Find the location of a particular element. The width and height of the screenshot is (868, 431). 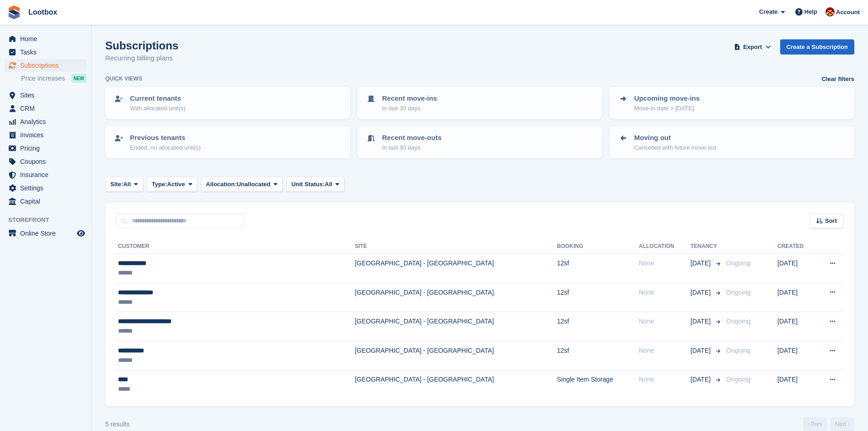

div: 5 results is located at coordinates (117, 424).